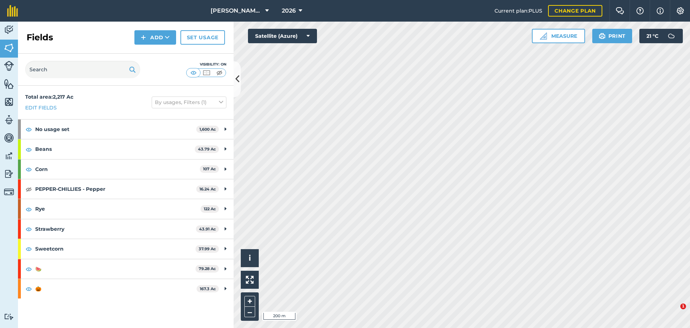  I want to click on button: 21 °C, so click(661, 36).